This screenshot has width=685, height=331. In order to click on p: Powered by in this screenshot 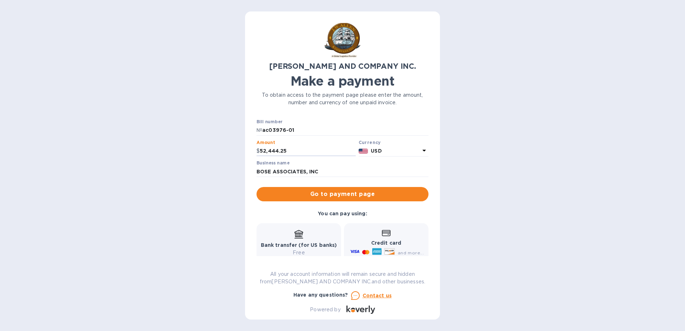, I will do `click(325, 310)`.